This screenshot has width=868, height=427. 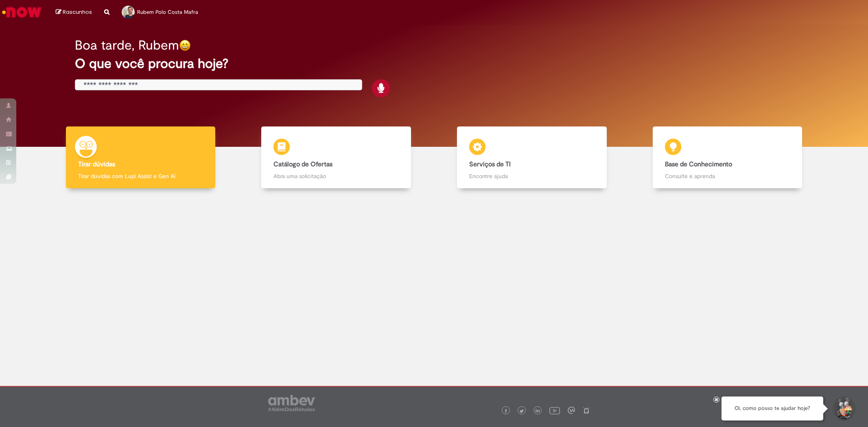 I want to click on div: Oi, como posso te ajudar hoje?, so click(x=772, y=408).